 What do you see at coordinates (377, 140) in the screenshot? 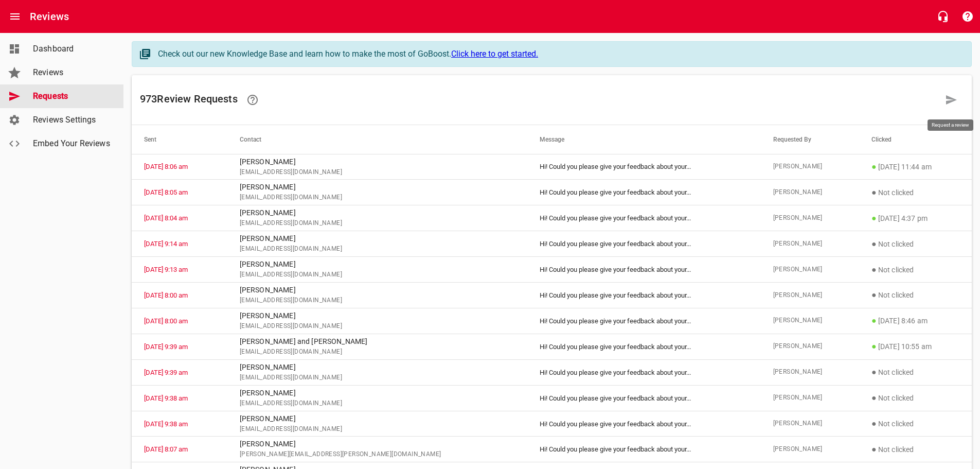
I see `th: Contact` at bounding box center [377, 140].